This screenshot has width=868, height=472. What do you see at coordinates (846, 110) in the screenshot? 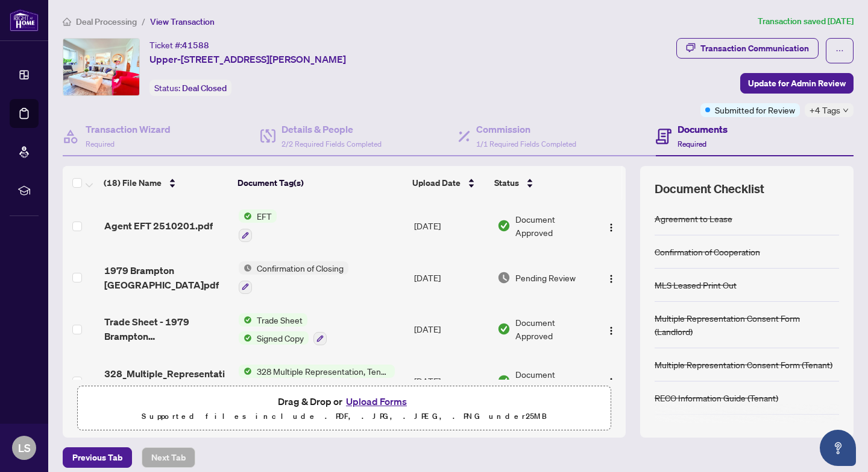
I see `span: down` at bounding box center [846, 110].